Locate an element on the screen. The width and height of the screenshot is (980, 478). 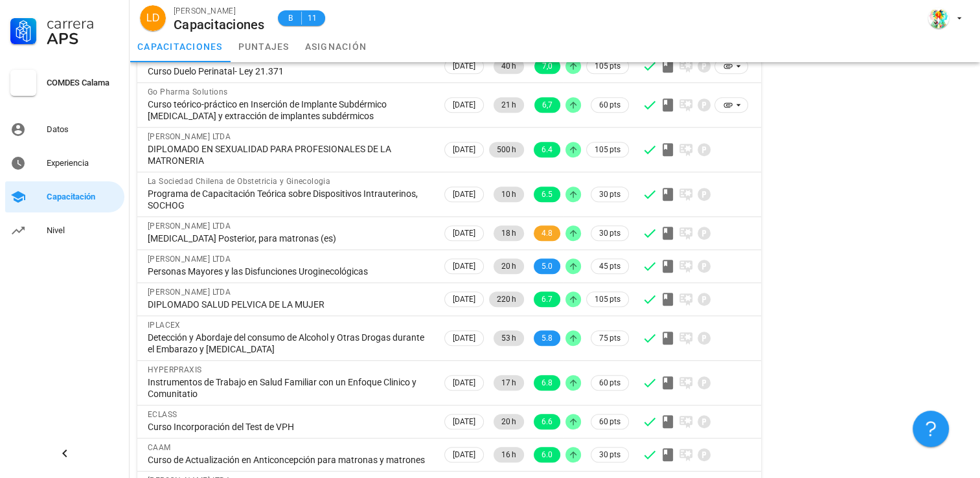
div: DIPLOMADO SALUD PELVICA DE LA MUJER is located at coordinates (289, 305).